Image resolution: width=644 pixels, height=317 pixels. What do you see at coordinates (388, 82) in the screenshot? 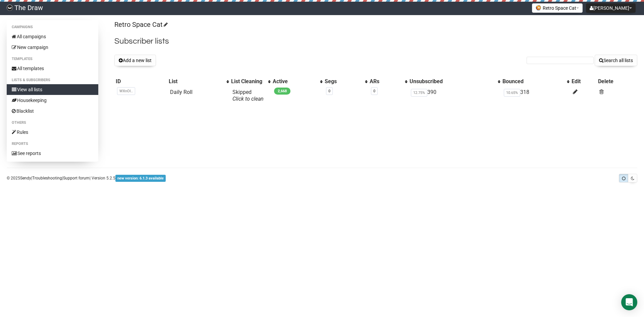
I see `th: ARs: No sort applied, activate to apply an ascending sort` at bounding box center [388, 82].